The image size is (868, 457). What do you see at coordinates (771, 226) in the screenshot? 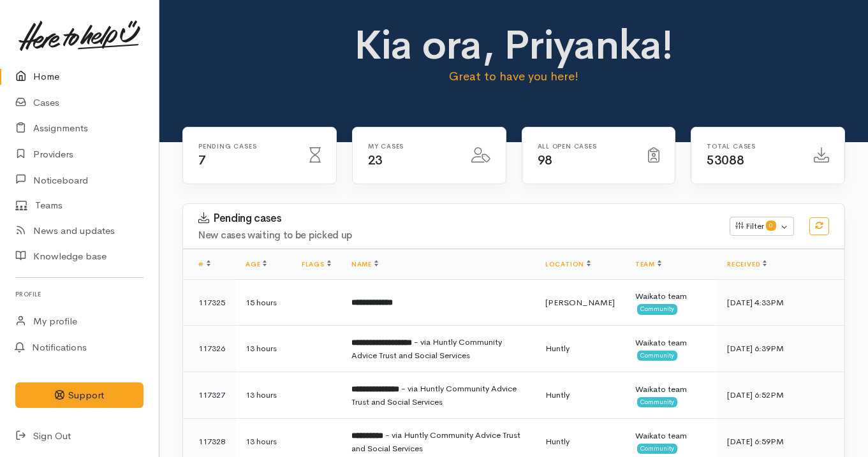
I see `span: 0` at bounding box center [771, 226].